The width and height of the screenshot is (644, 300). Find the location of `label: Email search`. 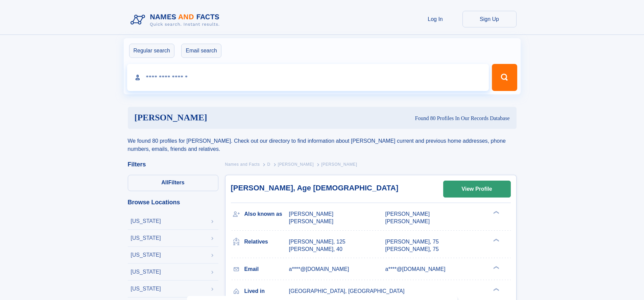

label: Email search is located at coordinates (201, 51).